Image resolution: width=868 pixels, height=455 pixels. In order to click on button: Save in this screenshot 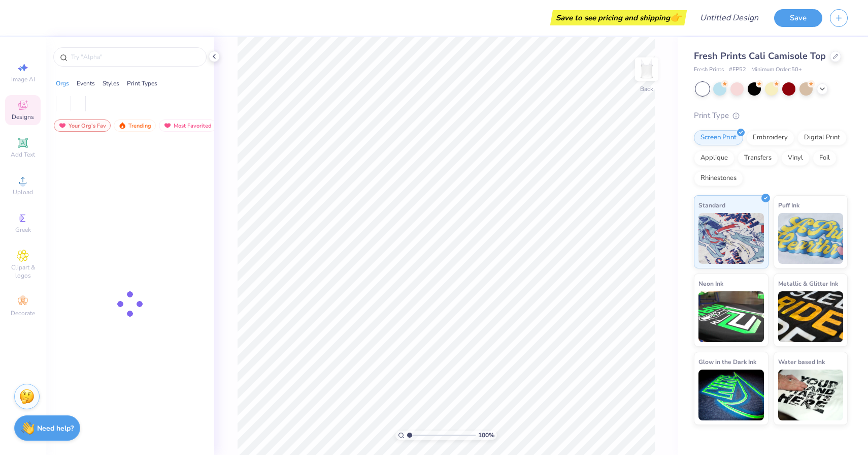, I will do `click(798, 18)`.